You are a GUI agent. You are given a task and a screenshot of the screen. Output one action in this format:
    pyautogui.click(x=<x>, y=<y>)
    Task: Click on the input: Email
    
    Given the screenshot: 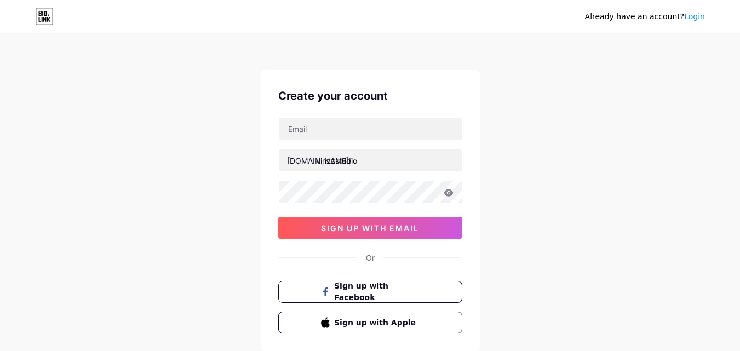 What is the action you would take?
    pyautogui.click(x=371, y=129)
    